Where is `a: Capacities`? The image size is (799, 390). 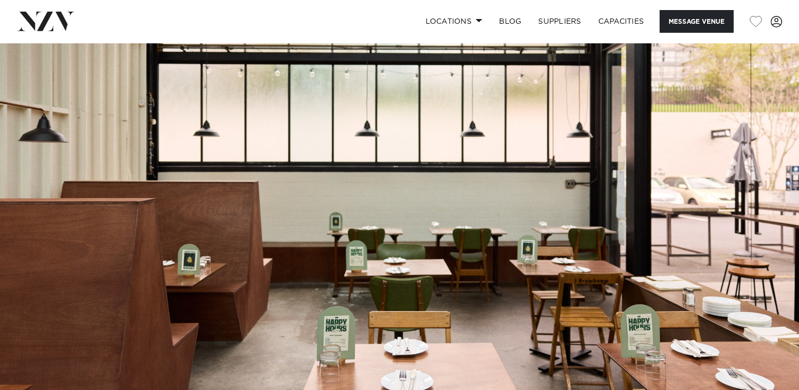 a: Capacities is located at coordinates (621, 21).